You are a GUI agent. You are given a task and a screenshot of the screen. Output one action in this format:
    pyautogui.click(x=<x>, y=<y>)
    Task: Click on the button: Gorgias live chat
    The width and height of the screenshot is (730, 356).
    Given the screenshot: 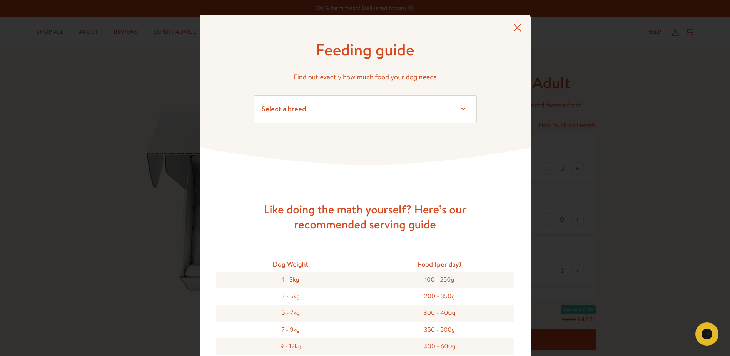 What is the action you would take?
    pyautogui.click(x=15, y=14)
    